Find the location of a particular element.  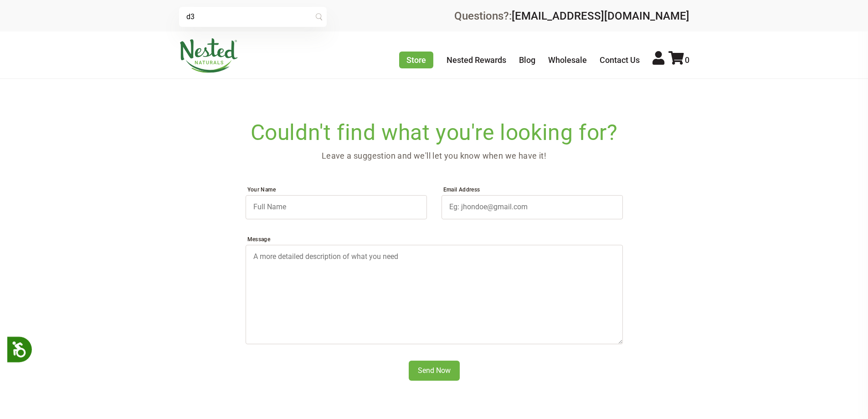

input: Eg: jhondoe@gmail.com is located at coordinates (532, 207).